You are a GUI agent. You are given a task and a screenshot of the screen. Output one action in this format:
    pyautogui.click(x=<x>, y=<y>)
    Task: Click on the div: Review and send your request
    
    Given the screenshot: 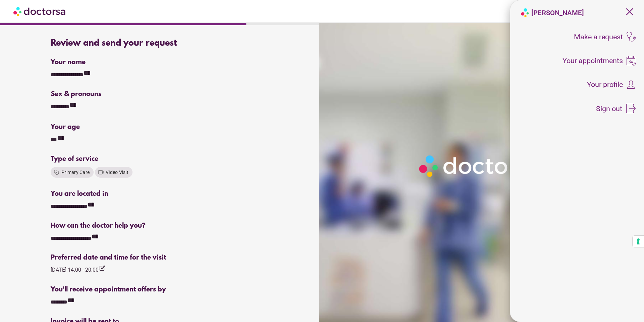 What is the action you would take?
    pyautogui.click(x=161, y=44)
    